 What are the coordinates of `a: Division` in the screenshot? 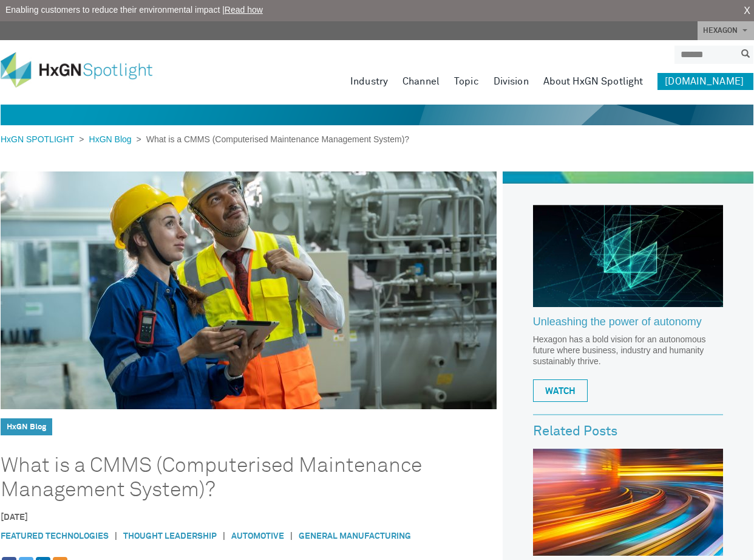 It's located at (512, 82).